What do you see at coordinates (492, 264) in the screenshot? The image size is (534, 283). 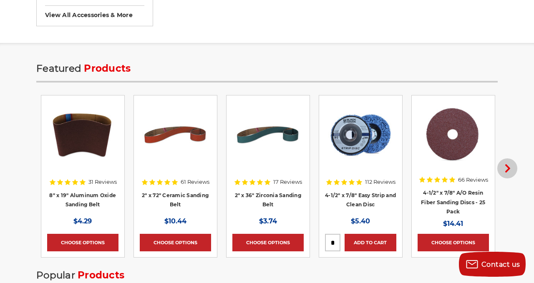 I see `button: Contact us` at bounding box center [492, 264].